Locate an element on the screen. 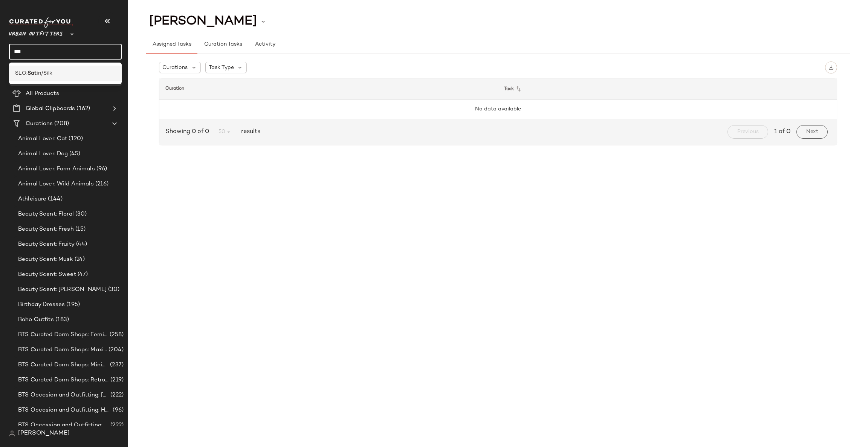 This screenshot has height=447, width=868. span: (183) is located at coordinates (61, 320).